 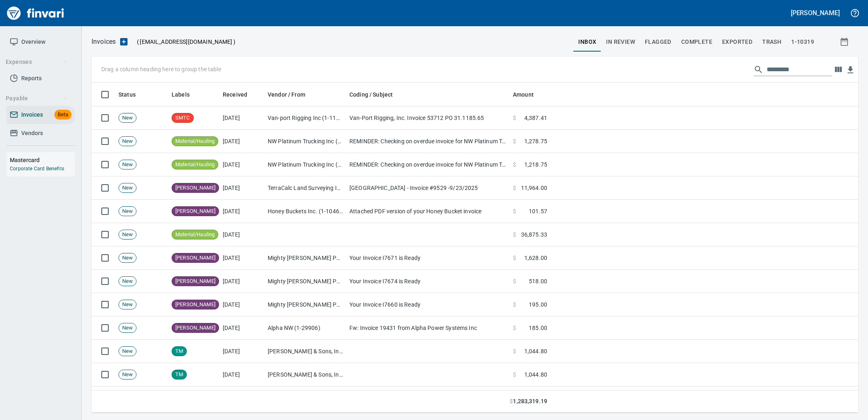 What do you see at coordinates (31, 78) in the screenshot?
I see `span: Reports` at bounding box center [31, 78].